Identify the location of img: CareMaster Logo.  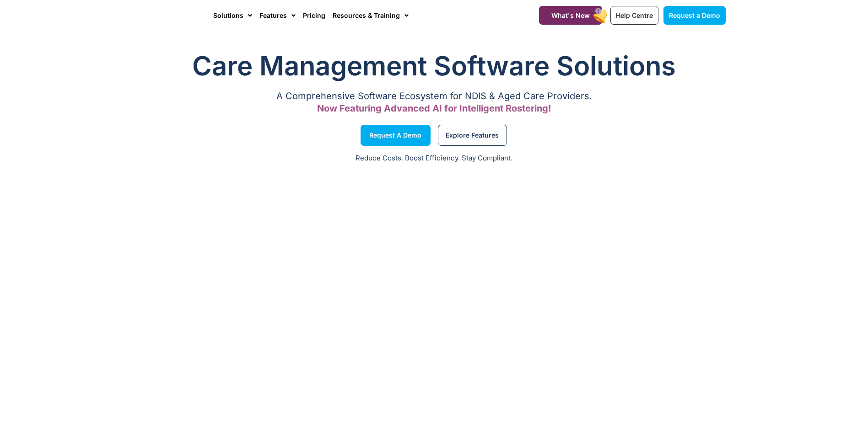
(174, 15).